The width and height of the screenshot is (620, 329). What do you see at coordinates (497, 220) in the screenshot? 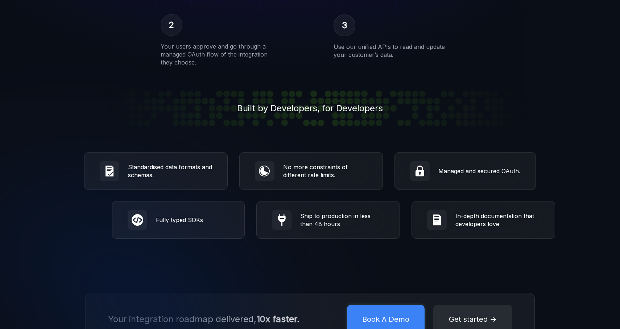
I see `div: In-depth documentation that developers love` at bounding box center [497, 220].